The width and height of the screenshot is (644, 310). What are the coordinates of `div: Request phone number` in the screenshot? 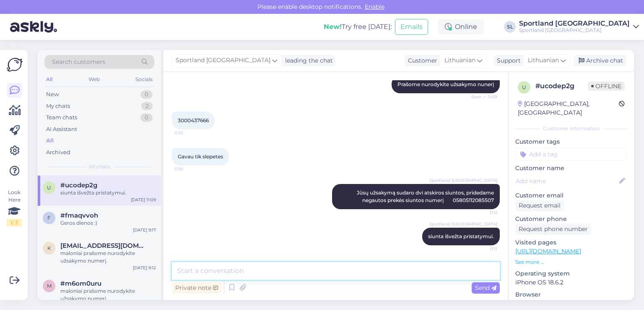 It's located at (553, 229).